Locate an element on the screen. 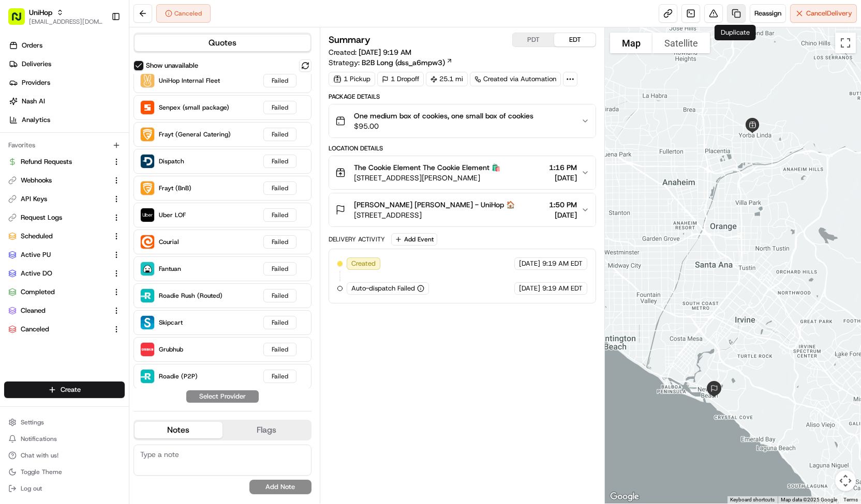  span: Nash AI is located at coordinates (34, 102).